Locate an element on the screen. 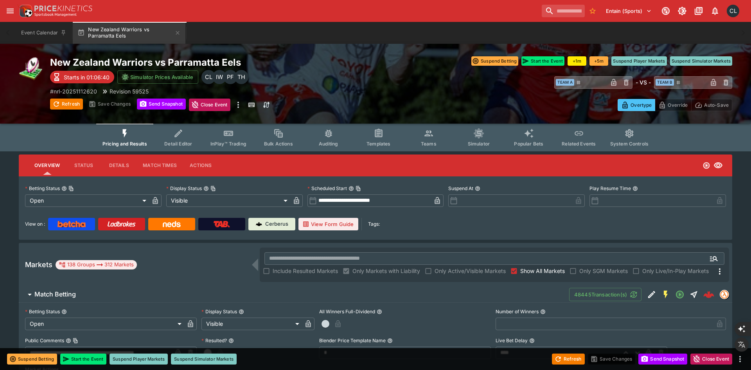 Image resolution: width=751 pixels, height=370 pixels. div: Visible is located at coordinates (228, 201).